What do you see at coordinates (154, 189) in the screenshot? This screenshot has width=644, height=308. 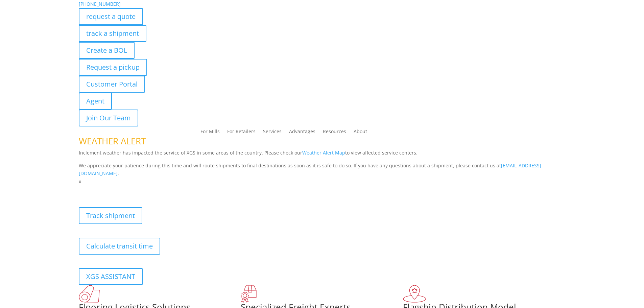 I see `b: Visibility, transparency, and control for your entire supply chain.` at bounding box center [154, 189].